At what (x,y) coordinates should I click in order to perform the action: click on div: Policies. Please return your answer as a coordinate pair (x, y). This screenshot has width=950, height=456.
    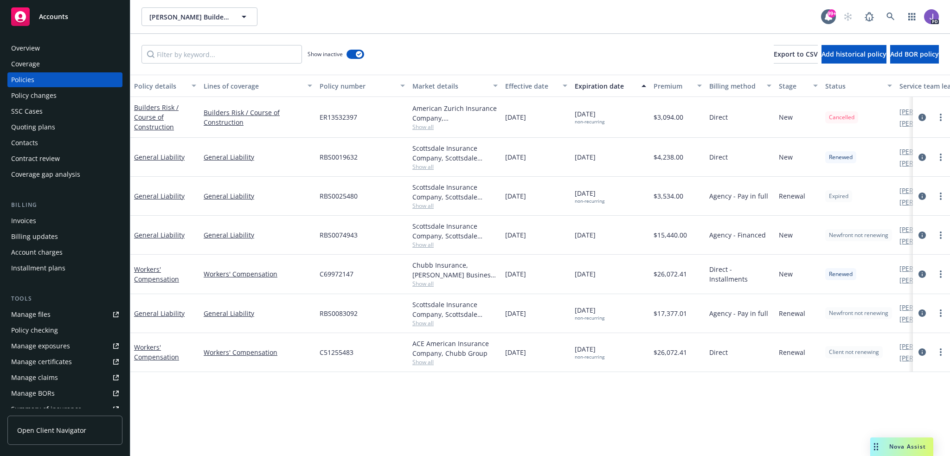
    Looking at the image, I should click on (23, 80).